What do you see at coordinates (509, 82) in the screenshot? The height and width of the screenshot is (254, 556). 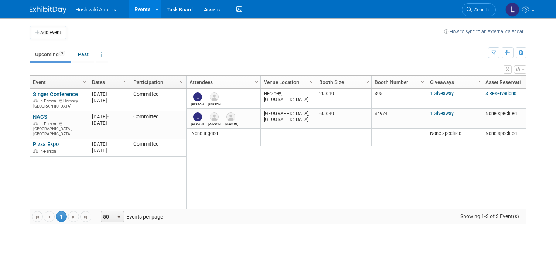 I see `a: Asset Reservations` at bounding box center [509, 82].